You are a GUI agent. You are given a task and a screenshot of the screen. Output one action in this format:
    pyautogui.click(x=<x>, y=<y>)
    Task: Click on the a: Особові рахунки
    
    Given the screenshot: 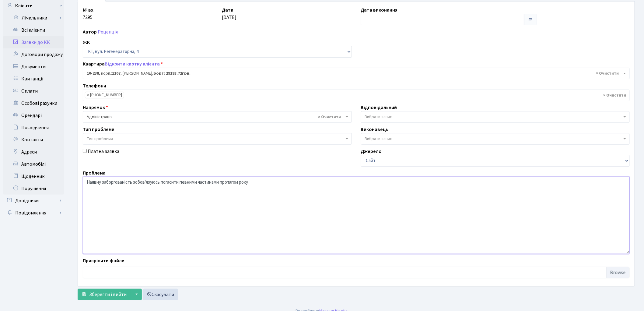 What is the action you would take?
    pyautogui.click(x=33, y=103)
    